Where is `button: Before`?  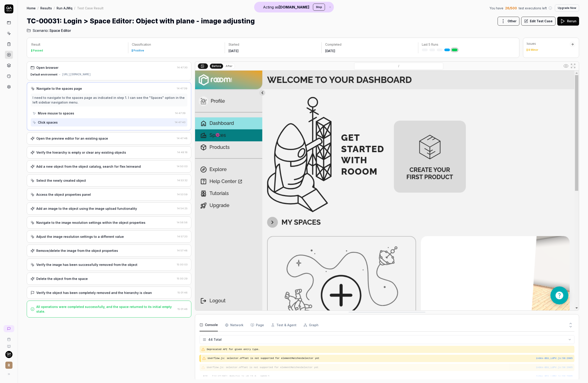
button: Before is located at coordinates (216, 66).